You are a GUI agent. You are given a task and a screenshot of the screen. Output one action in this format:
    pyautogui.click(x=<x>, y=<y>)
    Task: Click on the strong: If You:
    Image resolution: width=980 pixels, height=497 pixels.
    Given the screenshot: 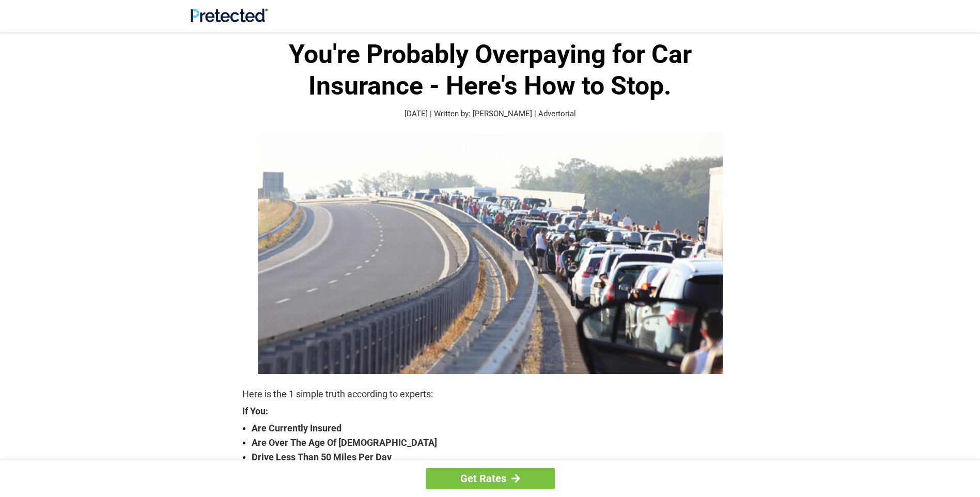 What is the action you would take?
    pyautogui.click(x=490, y=411)
    